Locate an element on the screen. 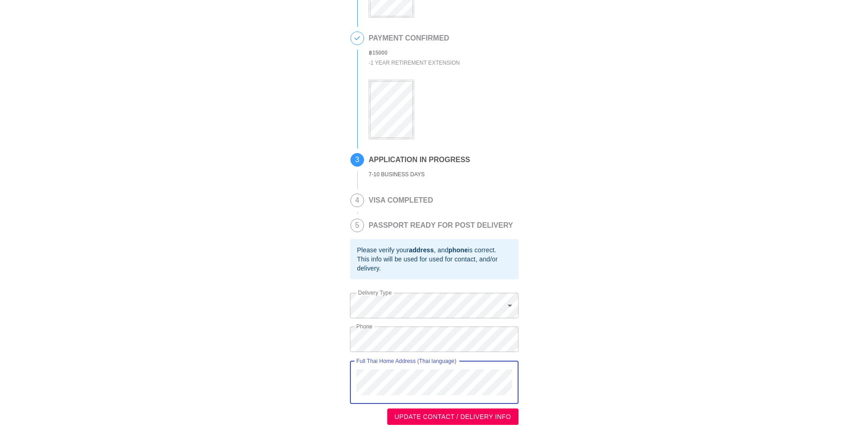 The height and width of the screenshot is (434, 868). h2: APPLICATION IN PROGRESS is located at coordinates (419, 160).